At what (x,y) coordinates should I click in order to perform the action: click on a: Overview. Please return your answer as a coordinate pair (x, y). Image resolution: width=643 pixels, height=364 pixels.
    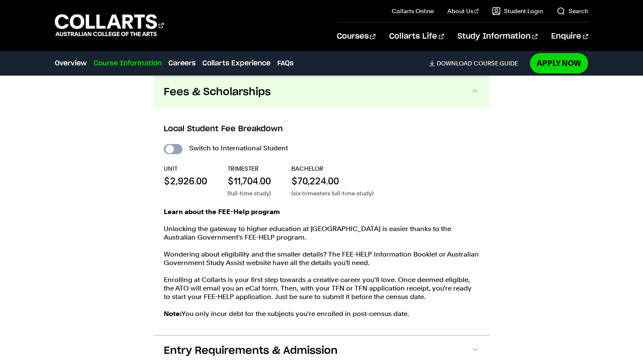
    Looking at the image, I should click on (71, 64).